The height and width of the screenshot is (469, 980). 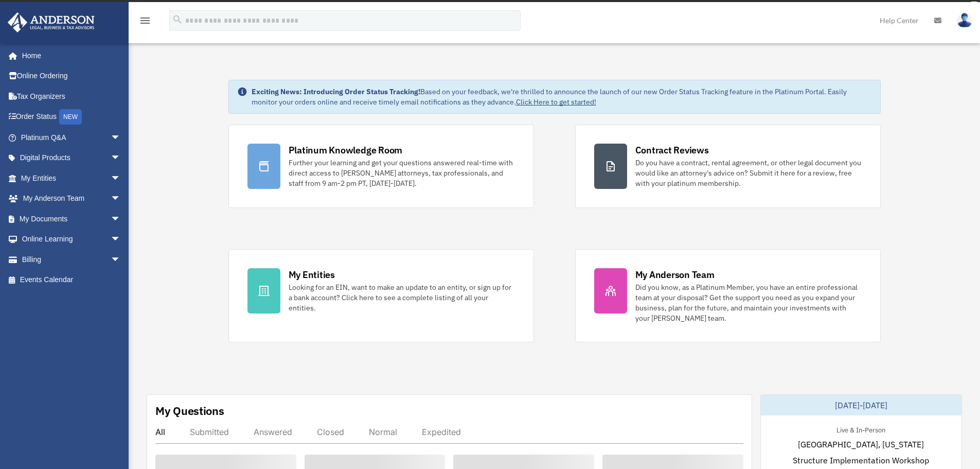 I want to click on div: My Entities, so click(x=312, y=274).